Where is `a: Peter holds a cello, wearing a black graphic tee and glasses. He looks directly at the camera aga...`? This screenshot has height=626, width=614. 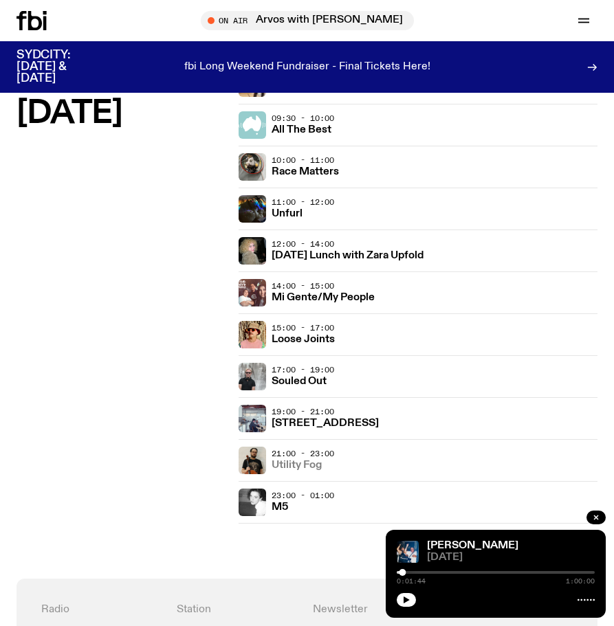 a: Peter holds a cello, wearing a black graphic tee and glasses. He looks directly at the camera aga... is located at coordinates (252, 461).